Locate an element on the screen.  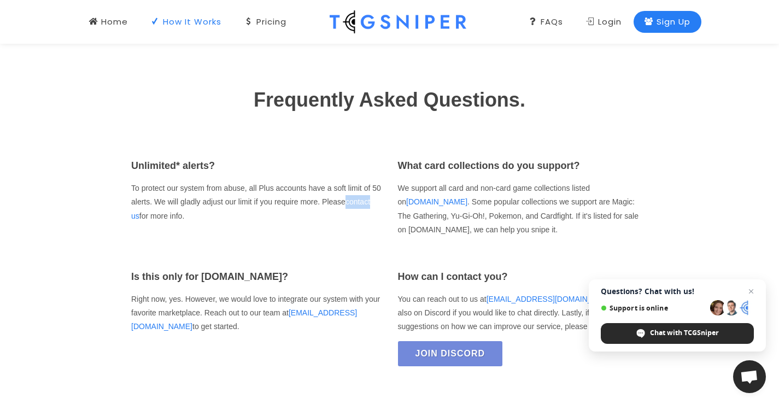
a: Join Discord is located at coordinates (450, 354).